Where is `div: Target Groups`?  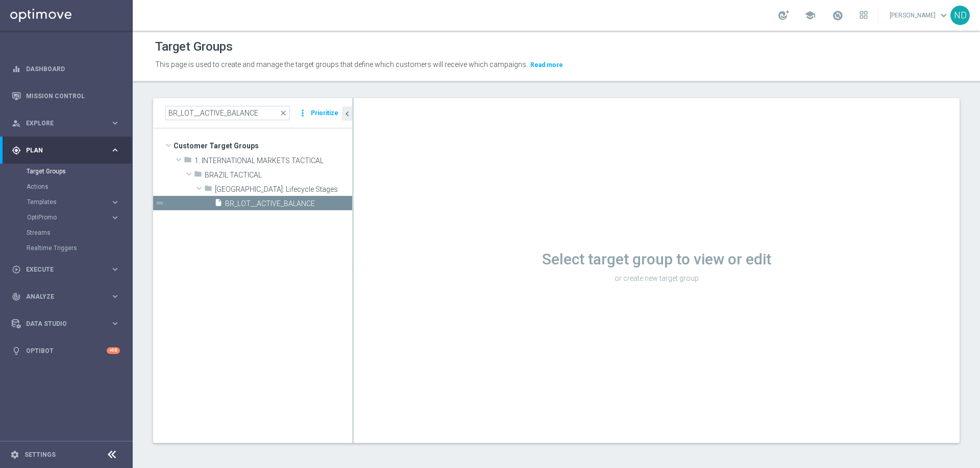
div: Target Groups is located at coordinates (79, 171).